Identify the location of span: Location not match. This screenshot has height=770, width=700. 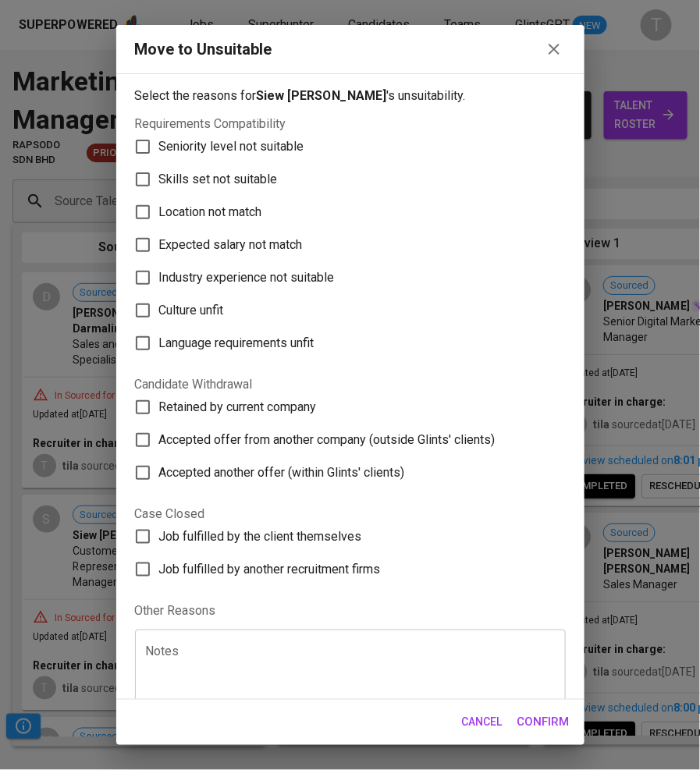
(211, 212).